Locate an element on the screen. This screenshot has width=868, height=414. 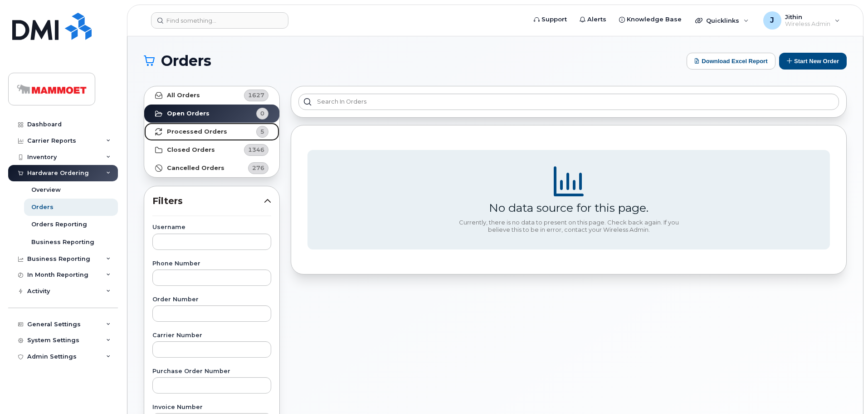
div: No data source for this page. is located at coordinates (569, 208).